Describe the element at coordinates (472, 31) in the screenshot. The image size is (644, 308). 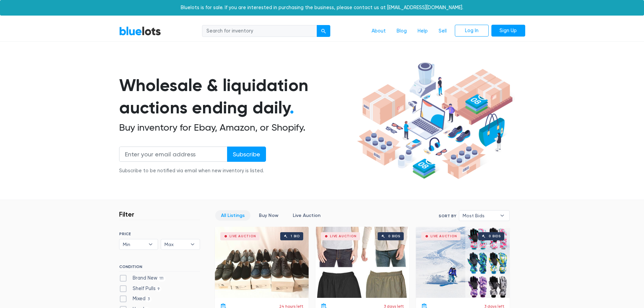
I see `a: Log In` at that location.